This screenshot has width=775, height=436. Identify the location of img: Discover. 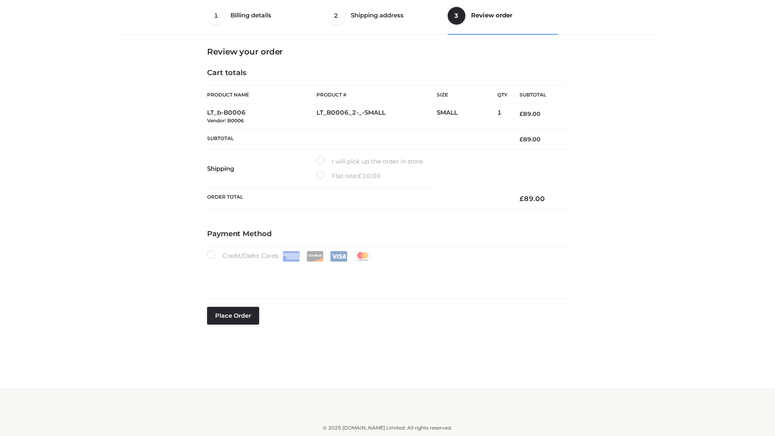
(315, 256).